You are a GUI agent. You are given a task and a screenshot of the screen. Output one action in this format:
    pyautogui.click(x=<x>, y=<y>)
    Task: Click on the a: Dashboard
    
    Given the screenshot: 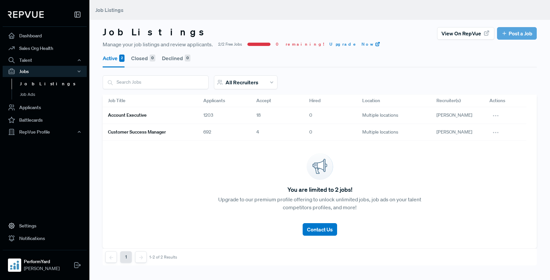 What is the action you would take?
    pyautogui.click(x=45, y=36)
    